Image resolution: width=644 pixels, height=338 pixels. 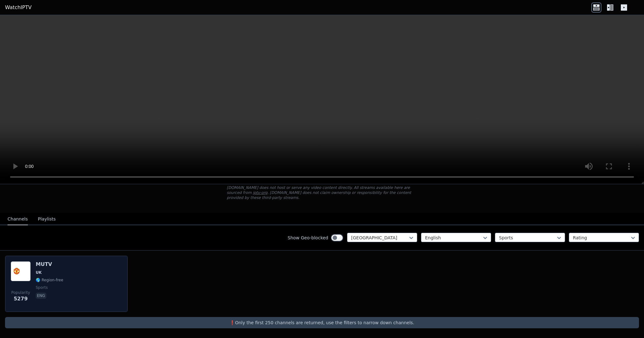 What do you see at coordinates (41, 296) in the screenshot?
I see `p: eng` at bounding box center [41, 296].